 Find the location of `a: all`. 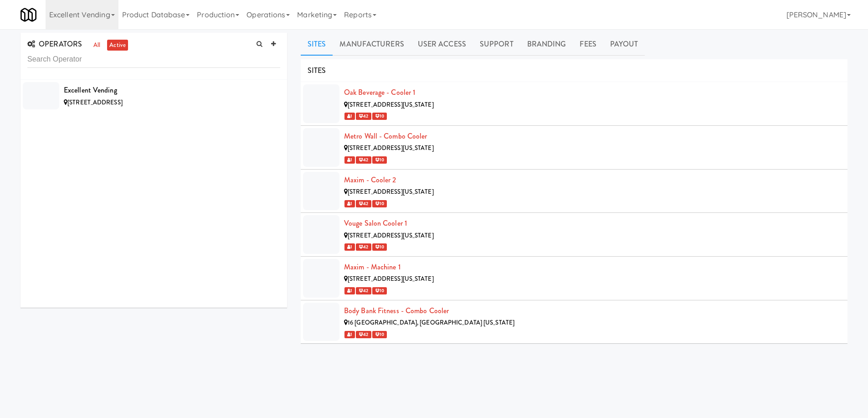

a: all is located at coordinates (96, 45).